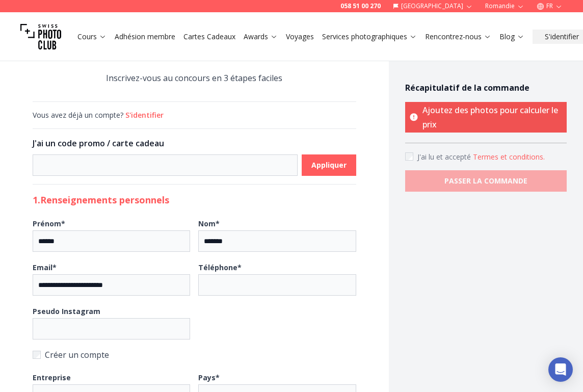 Image resolution: width=583 pixels, height=392 pixels. I want to click on button: Blog, so click(512, 37).